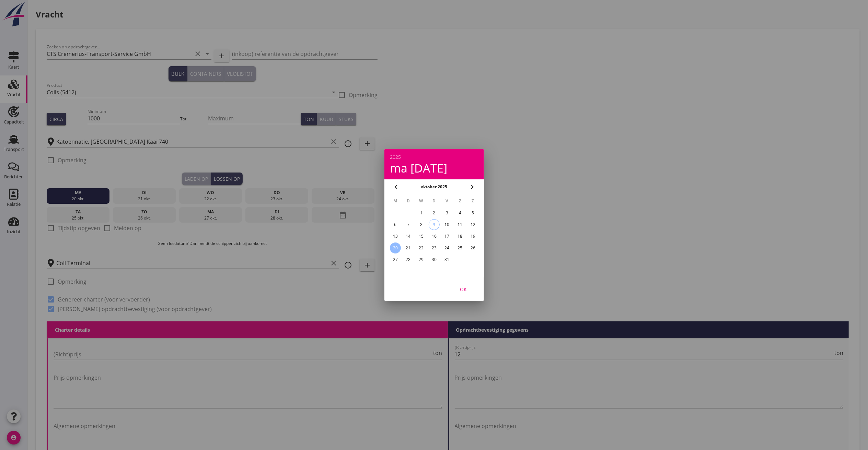 The image size is (868, 450). I want to click on button: 12, so click(473, 224).